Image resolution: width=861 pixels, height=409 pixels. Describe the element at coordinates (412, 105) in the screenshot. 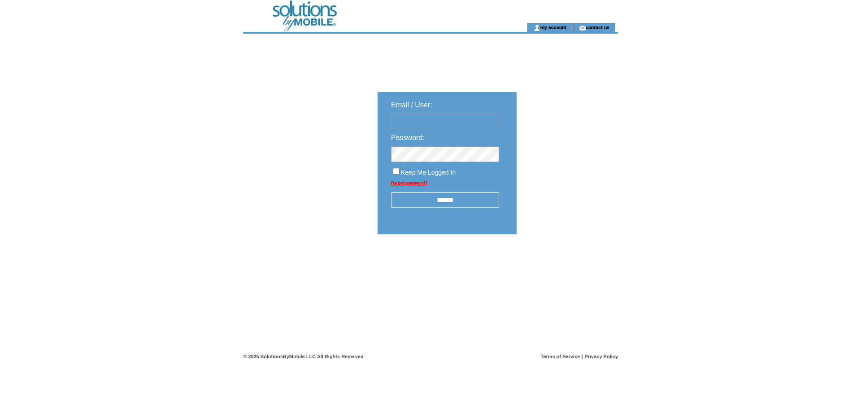

I see `span: Email / User:` at that location.